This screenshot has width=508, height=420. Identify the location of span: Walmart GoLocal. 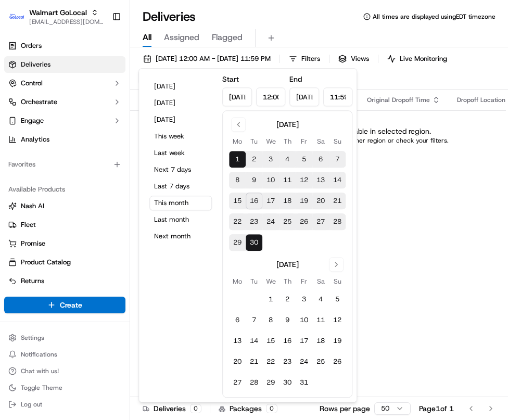
(58, 12).